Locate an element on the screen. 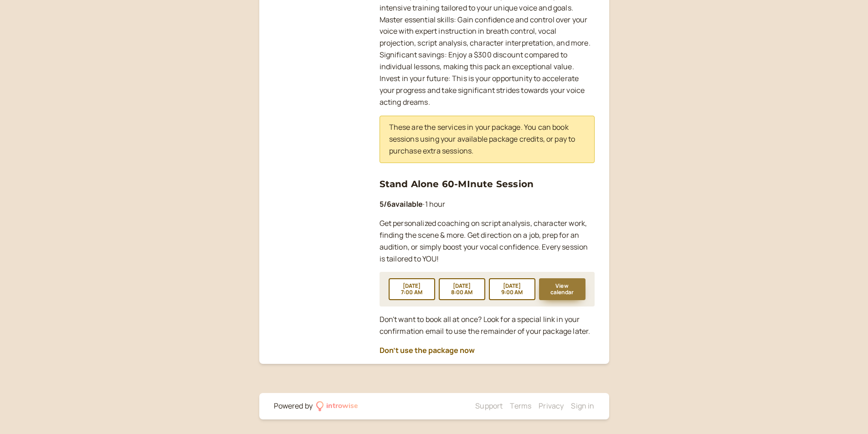  div: introwise is located at coordinates (342, 406).